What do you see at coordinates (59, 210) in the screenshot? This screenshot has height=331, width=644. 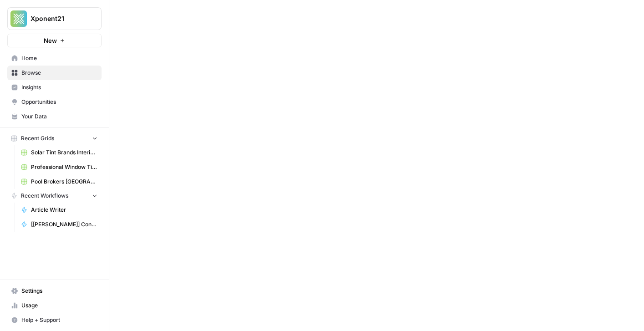 I see `a: Article Writer` at bounding box center [59, 210].